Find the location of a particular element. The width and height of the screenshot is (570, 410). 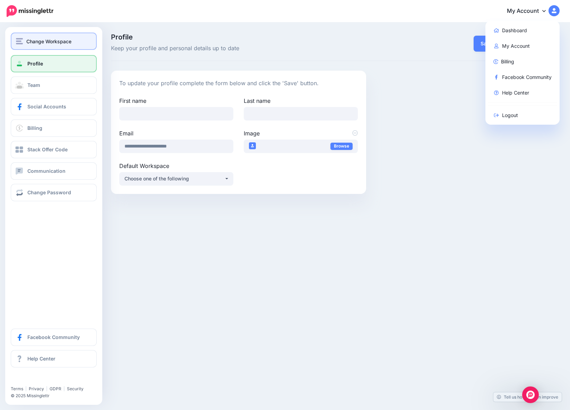

a: Privacy is located at coordinates (36, 389).